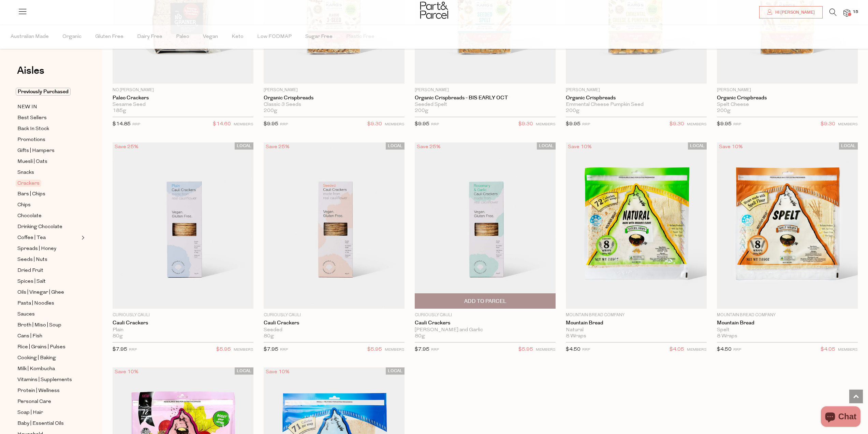 This screenshot has width=868, height=434. Describe the element at coordinates (25, 314) in the screenshot. I see `span: Sauces` at that location.